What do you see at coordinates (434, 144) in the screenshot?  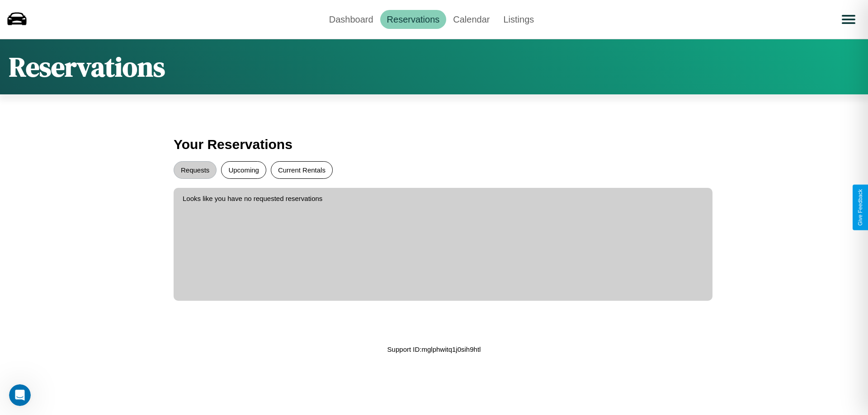 I see `h3: Your Reservations` at bounding box center [434, 144].